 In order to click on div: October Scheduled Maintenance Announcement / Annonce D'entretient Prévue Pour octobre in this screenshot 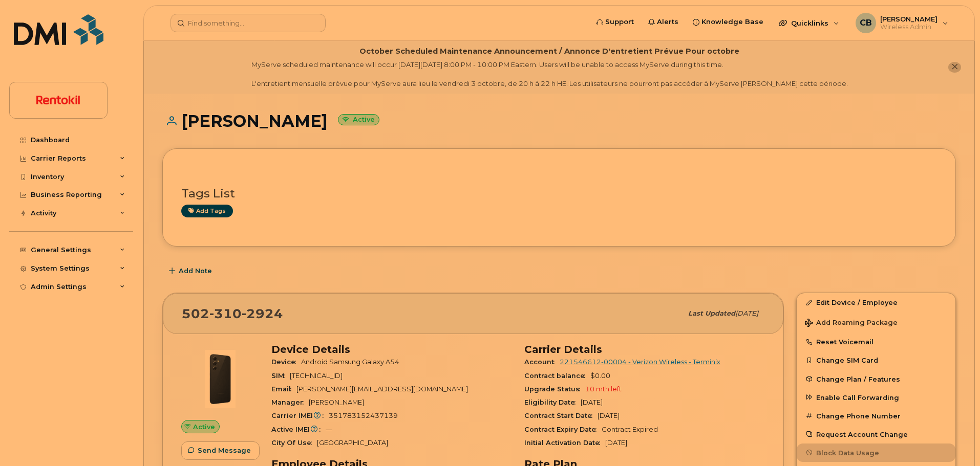, I will do `click(549, 51)`.